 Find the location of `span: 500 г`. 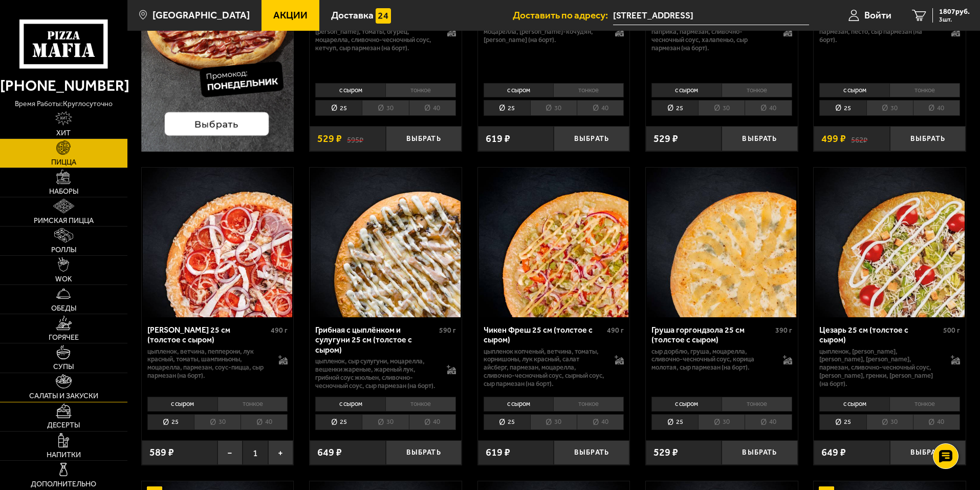

span: 500 г is located at coordinates (951, 330).